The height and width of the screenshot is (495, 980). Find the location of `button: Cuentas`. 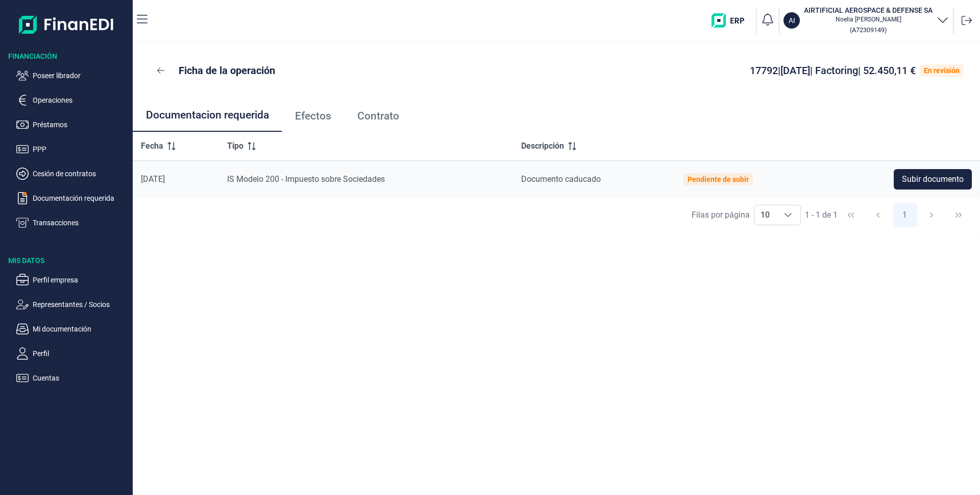

button: Cuentas is located at coordinates (72, 378).